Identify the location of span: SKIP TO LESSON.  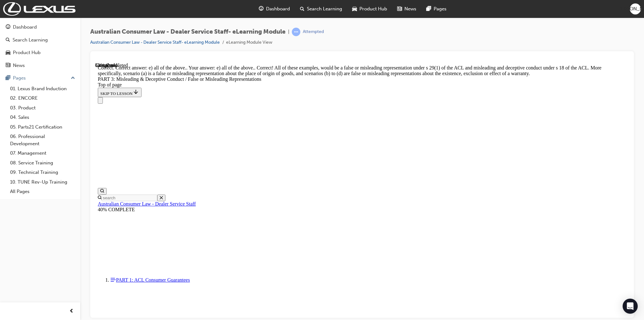
(24, 31).